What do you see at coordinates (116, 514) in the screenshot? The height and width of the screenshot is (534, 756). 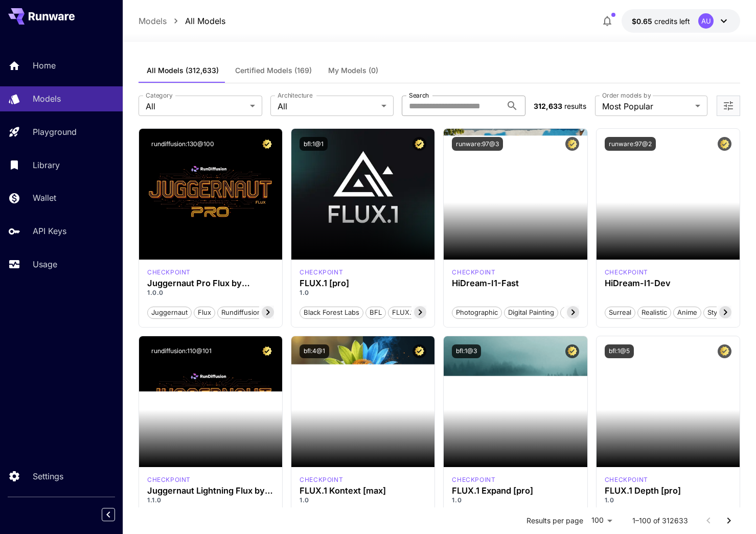 I see `div: Collapse sidebar` at bounding box center [116, 514].